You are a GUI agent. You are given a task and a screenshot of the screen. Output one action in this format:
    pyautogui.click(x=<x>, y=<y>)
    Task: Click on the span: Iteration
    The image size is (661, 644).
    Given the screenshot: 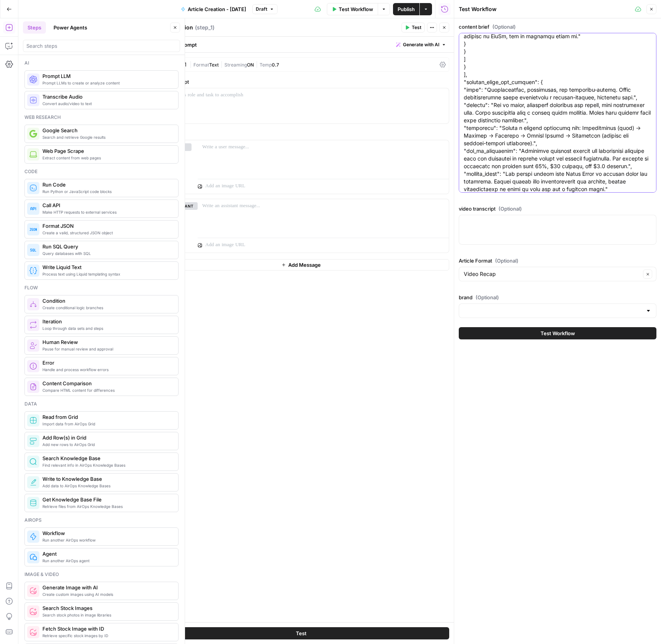 What is the action you would take?
    pyautogui.click(x=107, y=321)
    